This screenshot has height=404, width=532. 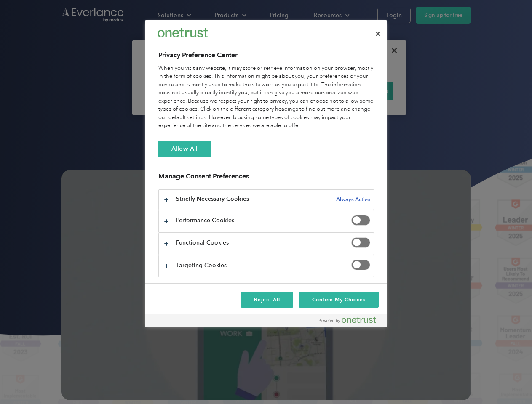 What do you see at coordinates (351, 321) in the screenshot?
I see `a: Powered by OneTrust Opens in a new Tab` at bounding box center [351, 321].